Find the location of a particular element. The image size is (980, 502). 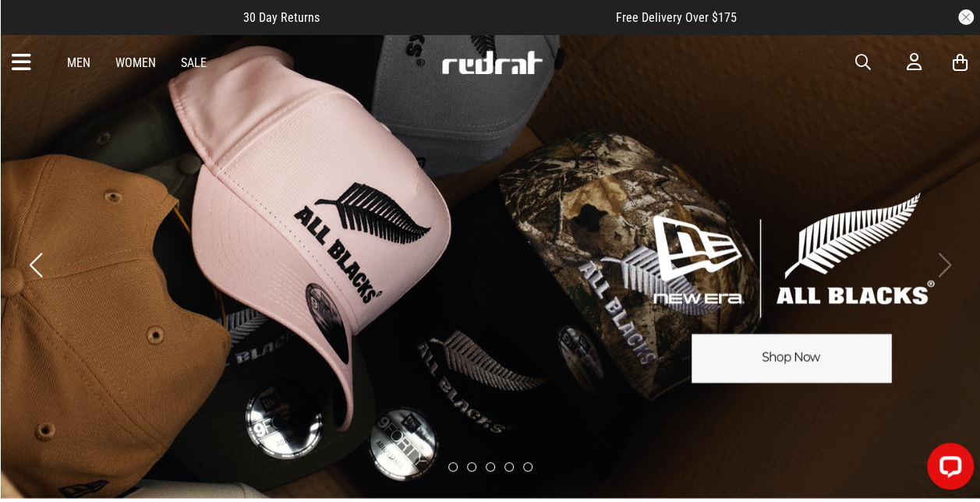

img: Redrat logo is located at coordinates (492, 62).